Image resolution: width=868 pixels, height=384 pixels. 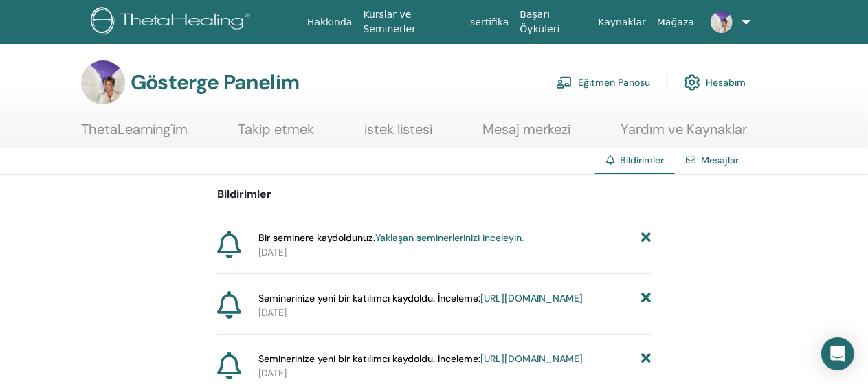 What do you see at coordinates (726, 83) in the screenshot?
I see `font: Hesabım` at bounding box center [726, 83].